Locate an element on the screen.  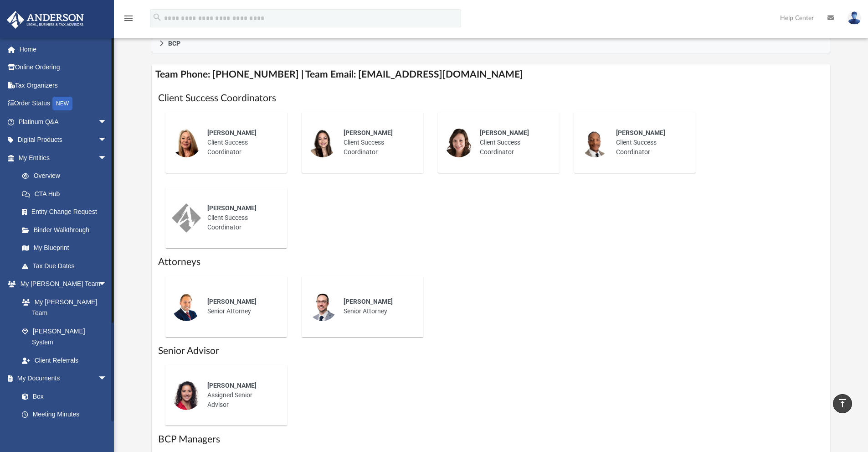
a: Tax Due Dates is located at coordinates (66, 266).